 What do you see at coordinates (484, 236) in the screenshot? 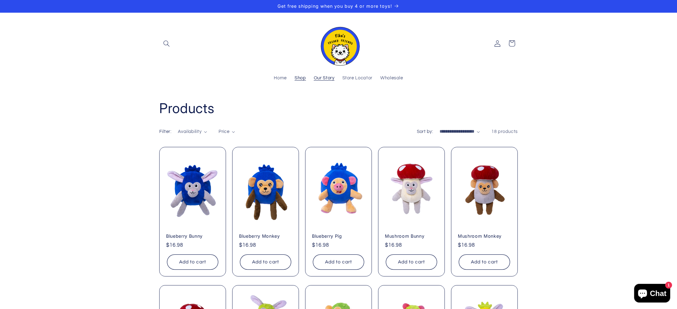
I see `a: Mushroom Monkey` at bounding box center [484, 236].